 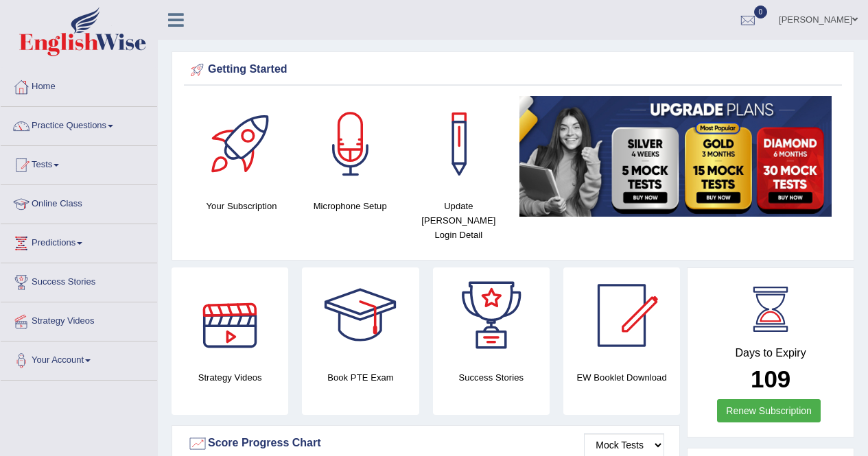 What do you see at coordinates (425, 444) in the screenshot?
I see `div: Score Progress Chart` at bounding box center [425, 444].